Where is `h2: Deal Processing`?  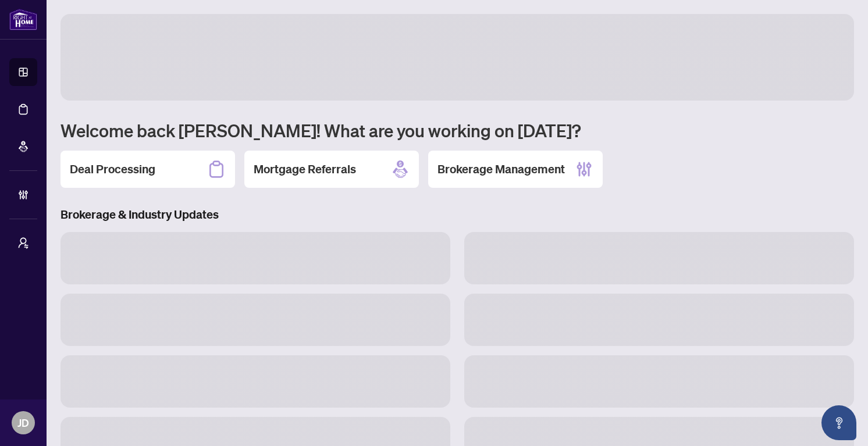 h2: Deal Processing is located at coordinates (112, 170).